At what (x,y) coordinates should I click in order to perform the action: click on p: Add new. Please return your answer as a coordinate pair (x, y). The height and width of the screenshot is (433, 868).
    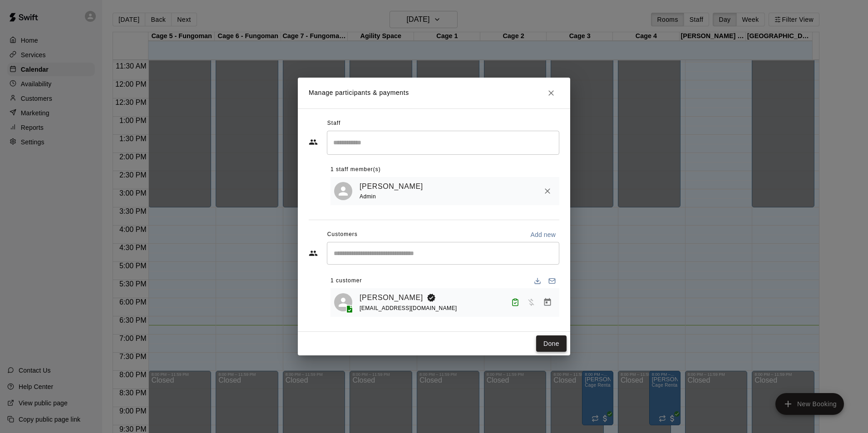
    Looking at the image, I should click on (543, 234).